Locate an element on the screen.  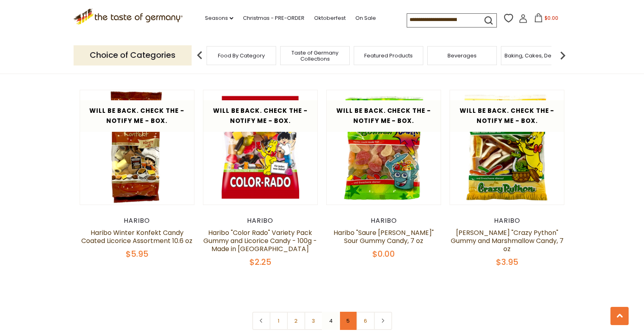
a: On Sale is located at coordinates (366, 18).